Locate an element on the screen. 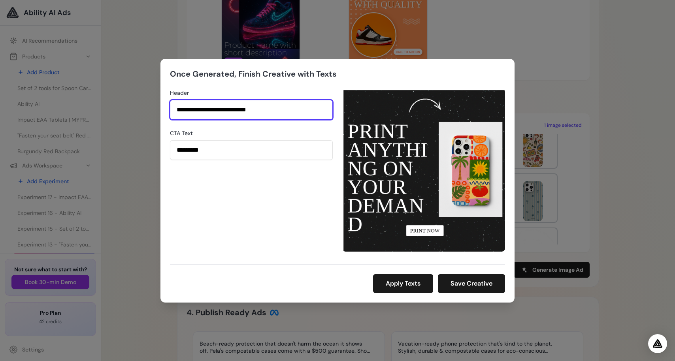 Image resolution: width=675 pixels, height=361 pixels. label: CTA Text is located at coordinates (251, 133).